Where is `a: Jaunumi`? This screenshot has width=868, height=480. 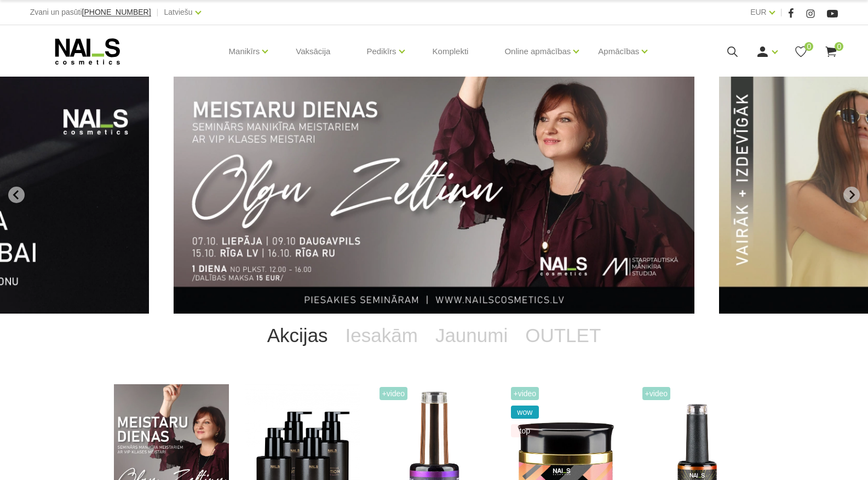 a: Jaunumi is located at coordinates (471, 335).